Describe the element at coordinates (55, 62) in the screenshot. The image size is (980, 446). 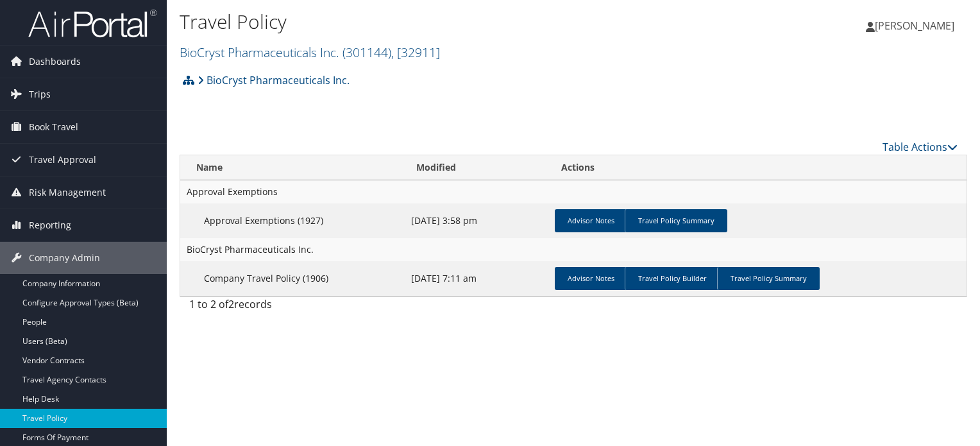
I see `span: Dashboards` at that location.